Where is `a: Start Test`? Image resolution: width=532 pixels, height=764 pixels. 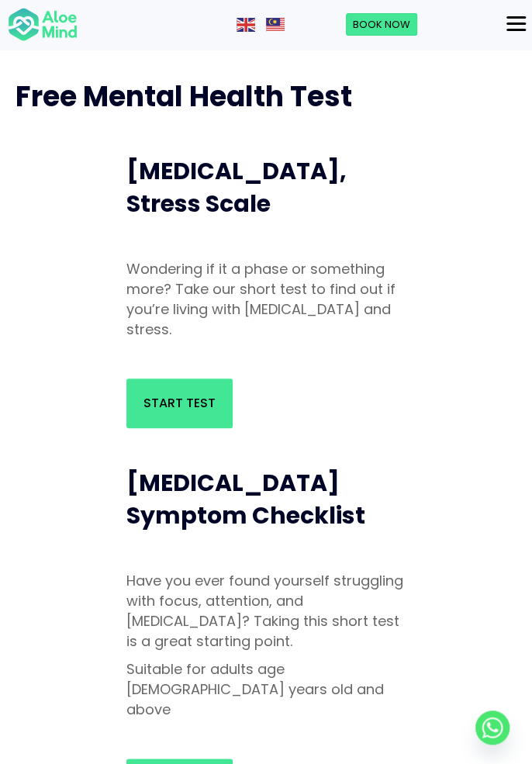
a: Start Test is located at coordinates (179, 403).